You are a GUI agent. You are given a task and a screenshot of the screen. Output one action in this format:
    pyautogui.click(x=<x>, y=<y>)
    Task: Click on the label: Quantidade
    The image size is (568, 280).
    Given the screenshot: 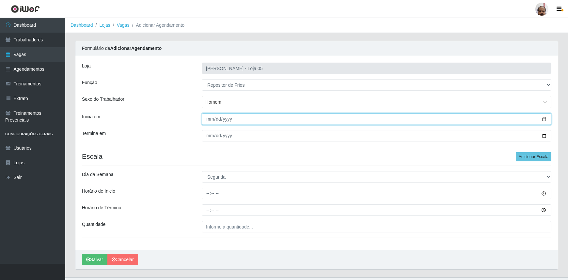 What is the action you would take?
    pyautogui.click(x=94, y=225)
    